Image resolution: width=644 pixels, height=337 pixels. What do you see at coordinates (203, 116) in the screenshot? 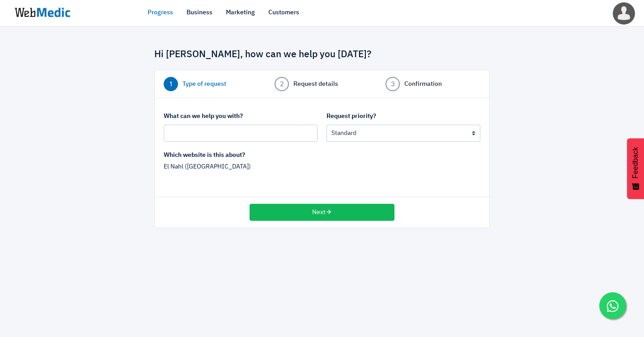
I see `strong: What can we help you with?` at bounding box center [203, 116].